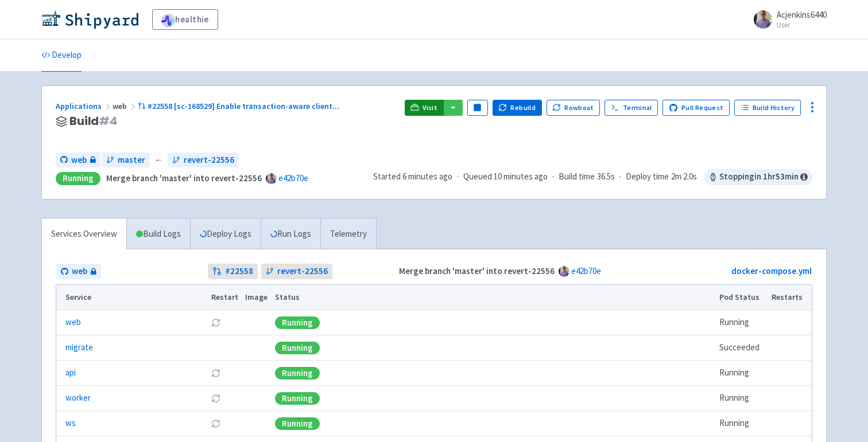 The width and height of the screenshot is (868, 442). Describe the element at coordinates (789, 298) in the screenshot. I see `th: Restarts` at that location.